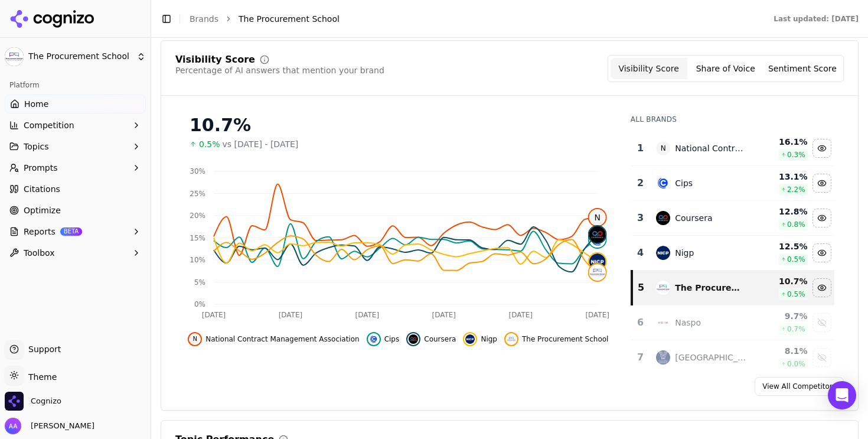 Image resolution: width=868 pixels, height=439 pixels. Describe the element at coordinates (711, 148) in the screenshot. I see `div: National Contract Management Association` at that location.